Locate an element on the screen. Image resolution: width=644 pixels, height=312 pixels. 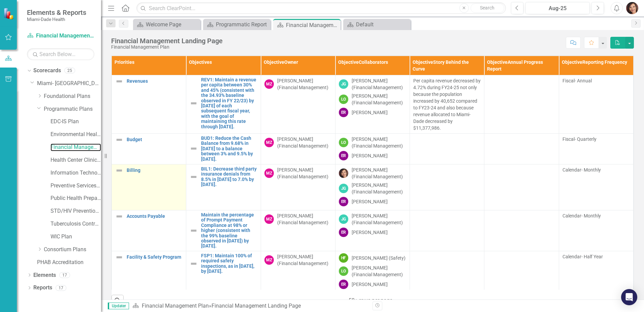
div: HF is located at coordinates (343, 258).